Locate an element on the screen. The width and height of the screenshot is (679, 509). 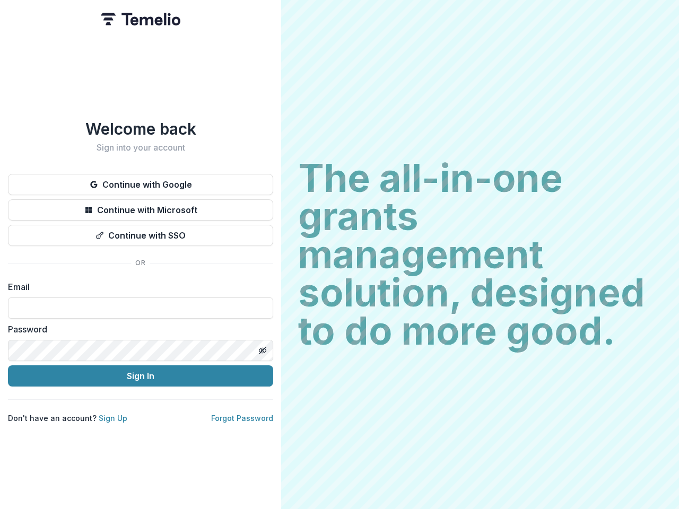
h1: Welcome back is located at coordinates (140, 129).